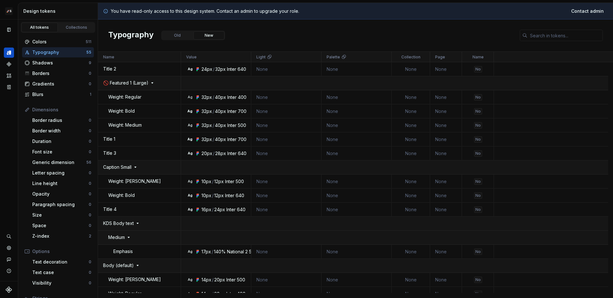  I want to click on div: KDS Body text, so click(140, 223).